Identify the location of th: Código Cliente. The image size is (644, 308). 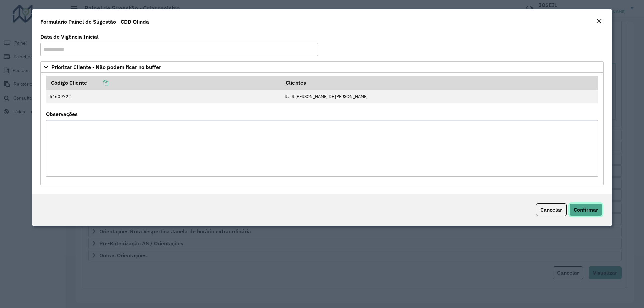
(164, 83).